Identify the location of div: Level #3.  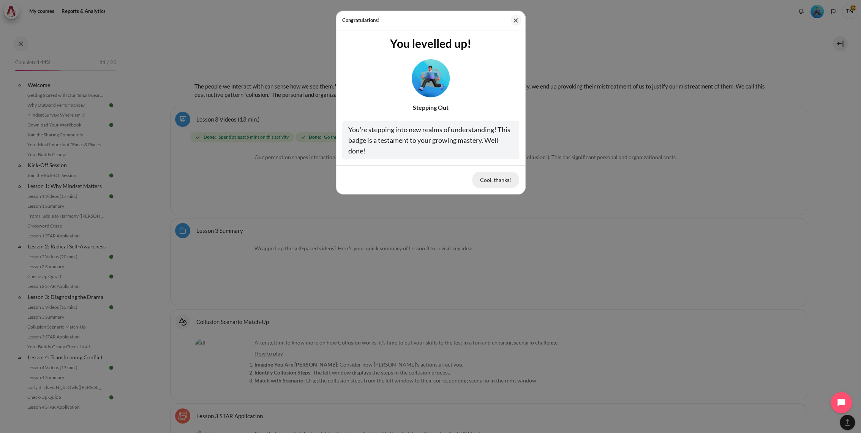
(431, 77).